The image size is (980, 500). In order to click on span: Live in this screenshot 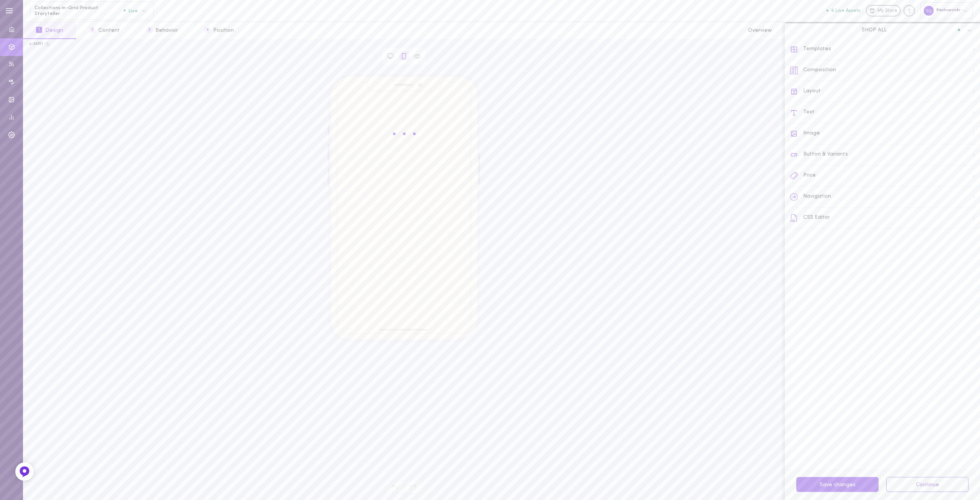, I will do `click(131, 11)`.